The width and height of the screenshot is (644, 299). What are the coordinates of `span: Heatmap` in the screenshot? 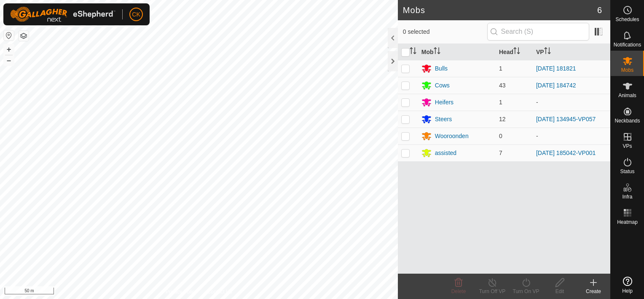 It's located at (627, 222).